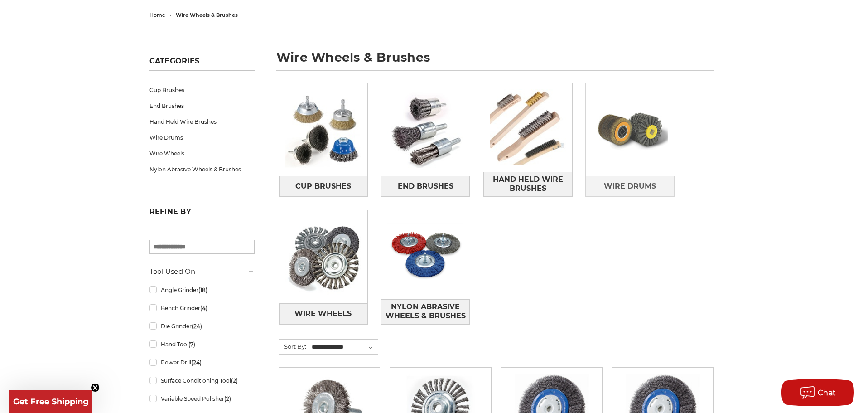  What do you see at coordinates (207, 15) in the screenshot?
I see `span: wire wheels & brushes` at bounding box center [207, 15].